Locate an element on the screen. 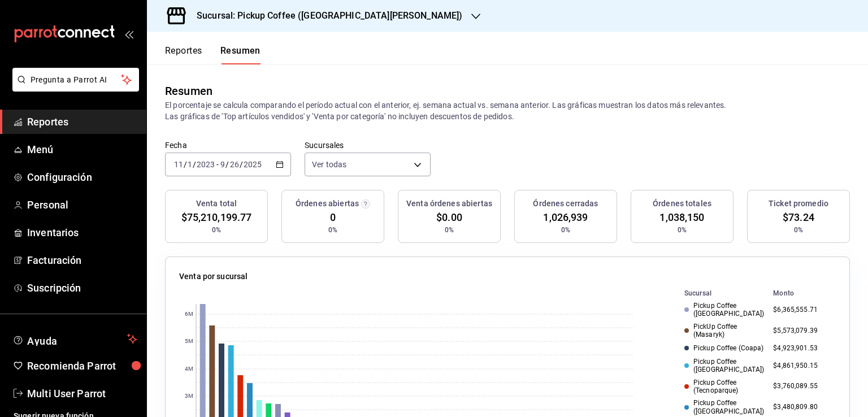 The height and width of the screenshot is (417, 868). label: Fecha is located at coordinates (228, 145).